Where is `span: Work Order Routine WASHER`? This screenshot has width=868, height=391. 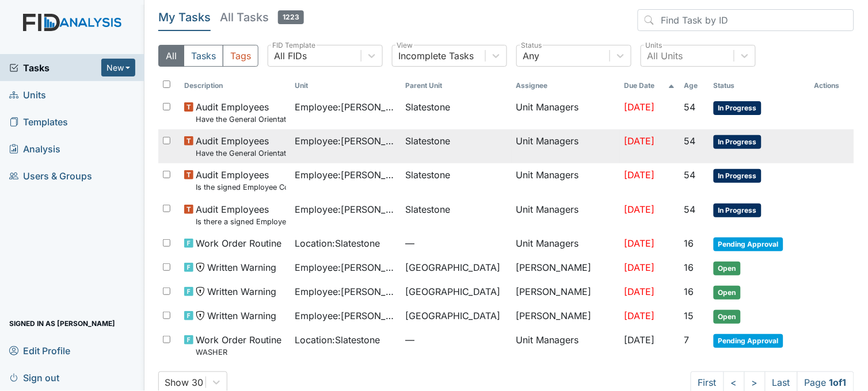 span: Work Order Routine WASHER is located at coordinates (239, 345).